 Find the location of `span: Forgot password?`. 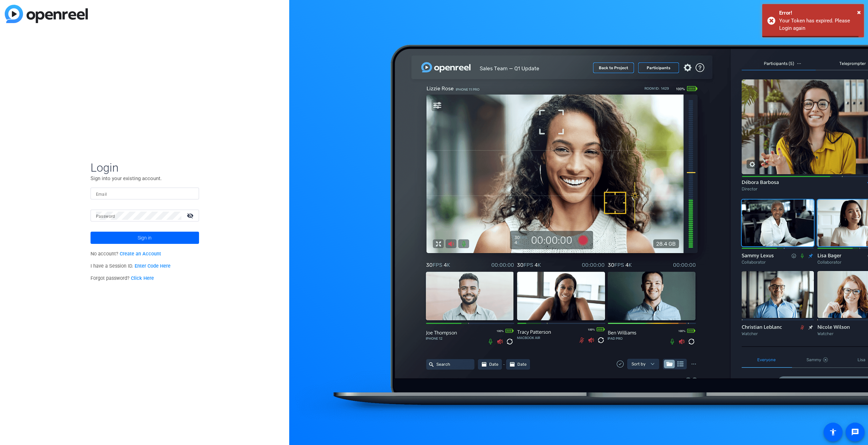

span: Forgot password? is located at coordinates (122, 278).